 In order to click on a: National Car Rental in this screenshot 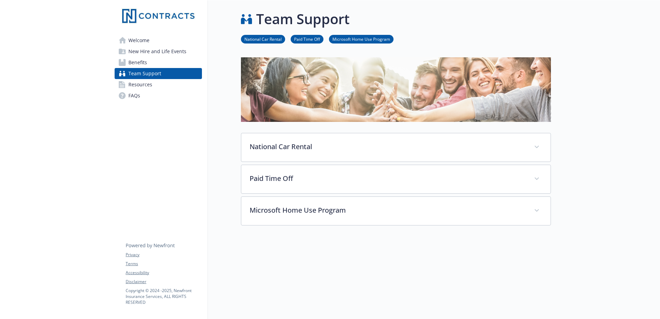, I will do `click(263, 39)`.